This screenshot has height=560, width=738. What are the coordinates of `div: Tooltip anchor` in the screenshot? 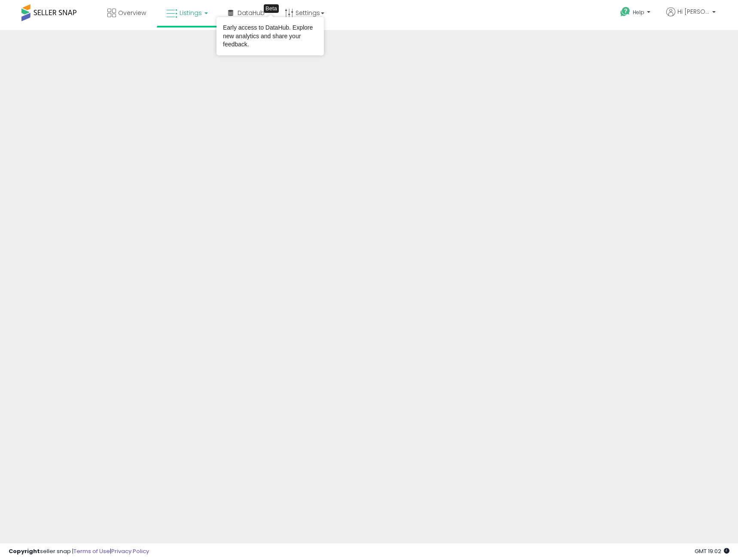 It's located at (271, 8).